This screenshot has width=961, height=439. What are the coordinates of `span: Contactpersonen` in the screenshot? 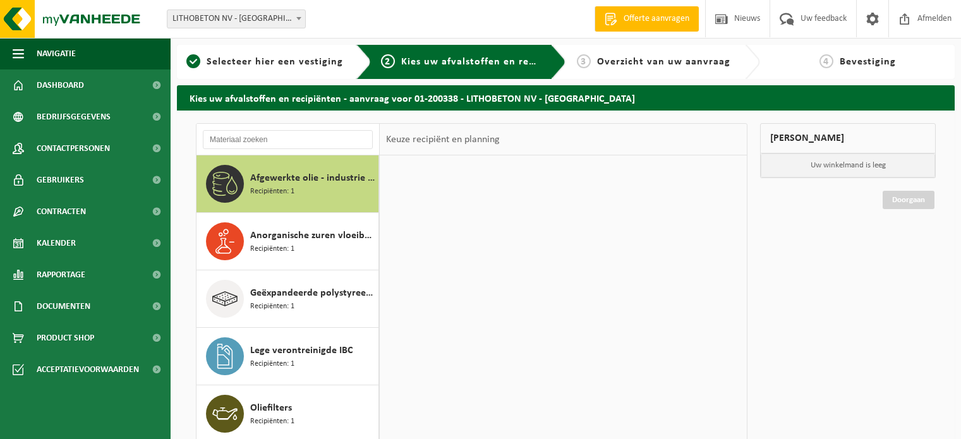 It's located at (73, 149).